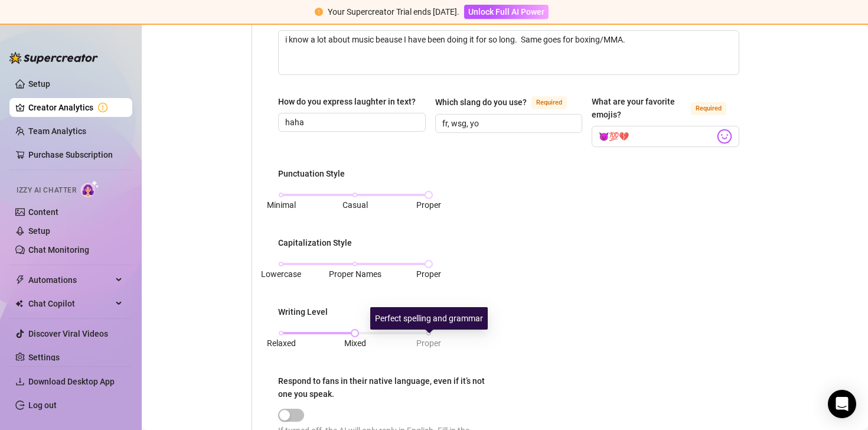 The height and width of the screenshot is (430, 868). I want to click on span: thunderbolt, so click(20, 280).